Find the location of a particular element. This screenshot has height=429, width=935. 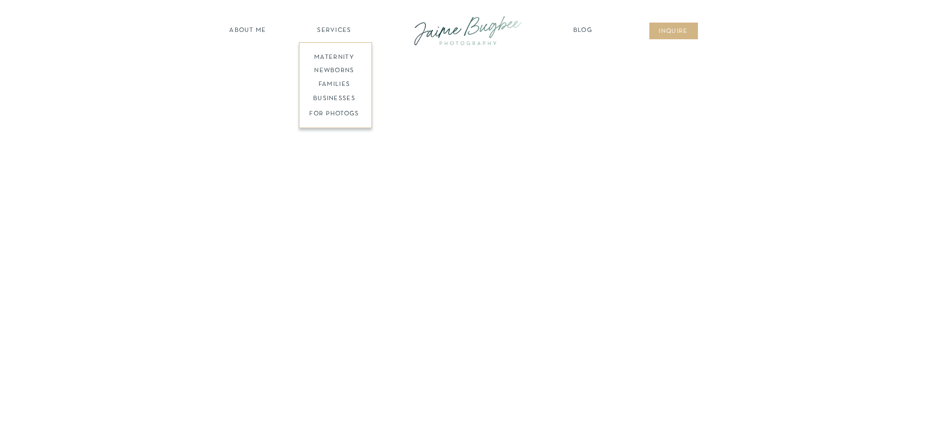

nav: FOR PHOTOGS is located at coordinates (334, 114).